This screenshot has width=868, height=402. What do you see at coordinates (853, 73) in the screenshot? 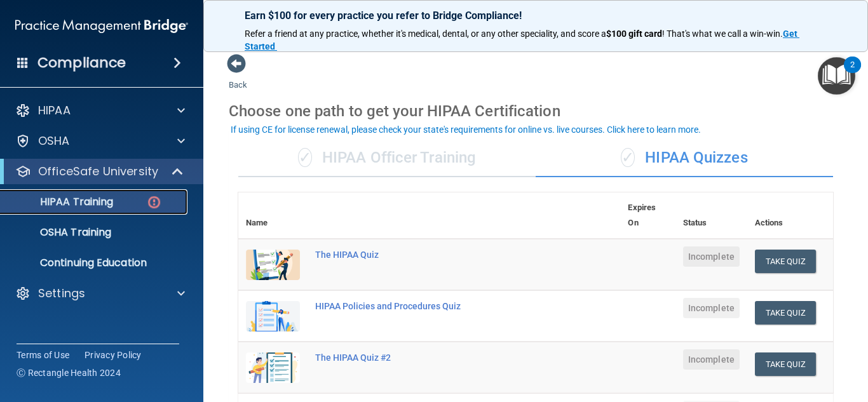
I see `div: 2` at bounding box center [853, 73].